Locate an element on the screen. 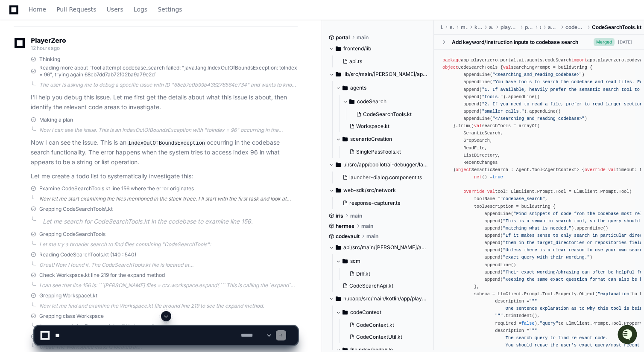  button: agents is located at coordinates (381, 88).